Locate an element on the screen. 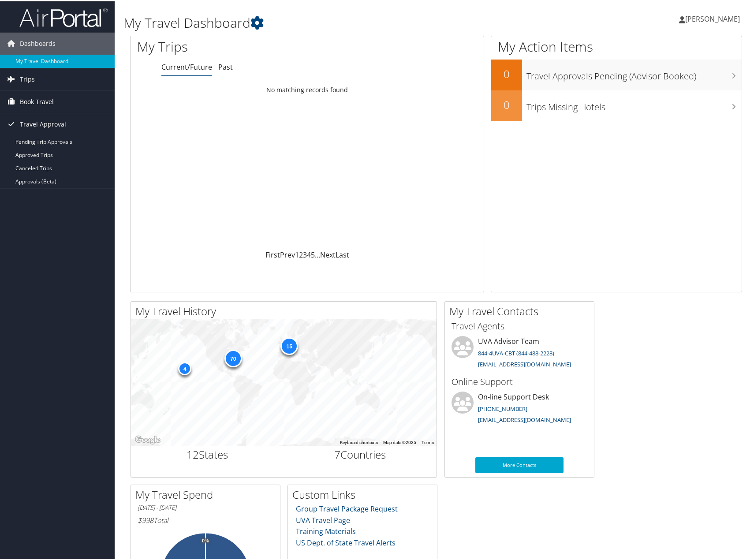  a: UVA Travel Page is located at coordinates (323, 519).